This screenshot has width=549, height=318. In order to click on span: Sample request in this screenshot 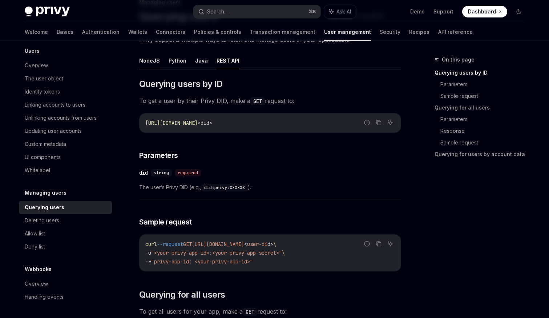, I will do `click(165, 222)`.